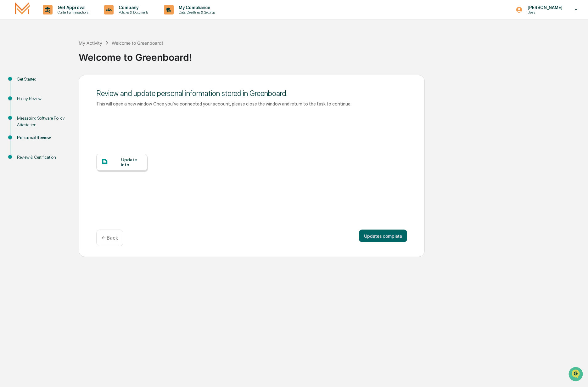  I want to click on p: Content & Transactions, so click(72, 12).